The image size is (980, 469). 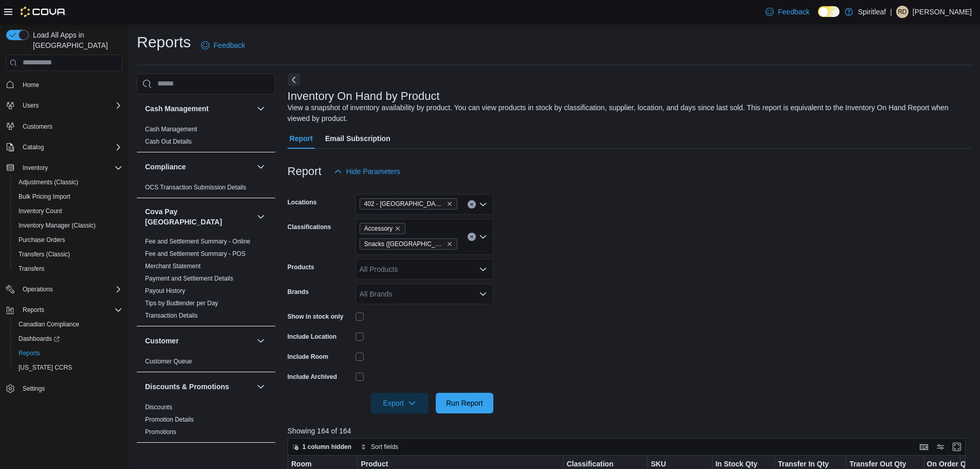 What do you see at coordinates (69, 182) in the screenshot?
I see `button: Adjustments (Classic)` at bounding box center [69, 182].